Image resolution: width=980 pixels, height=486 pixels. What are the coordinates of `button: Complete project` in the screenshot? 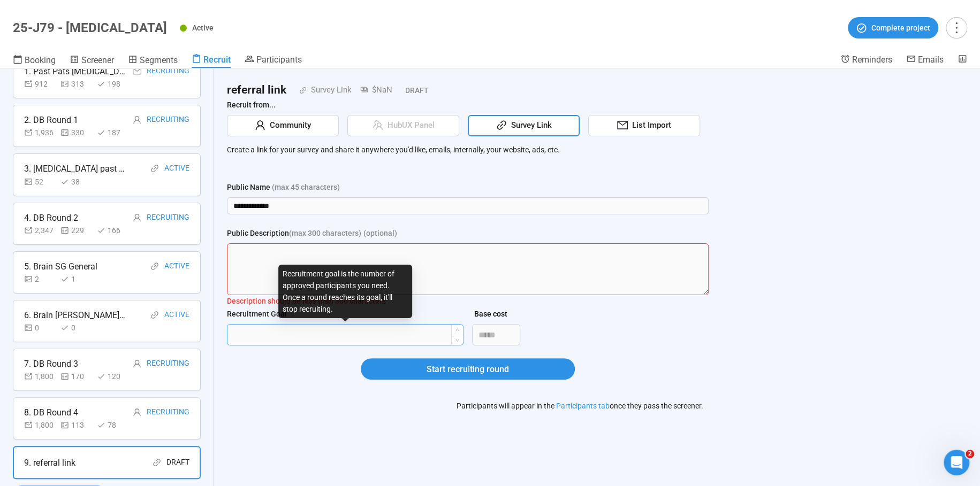 It's located at (893, 28).